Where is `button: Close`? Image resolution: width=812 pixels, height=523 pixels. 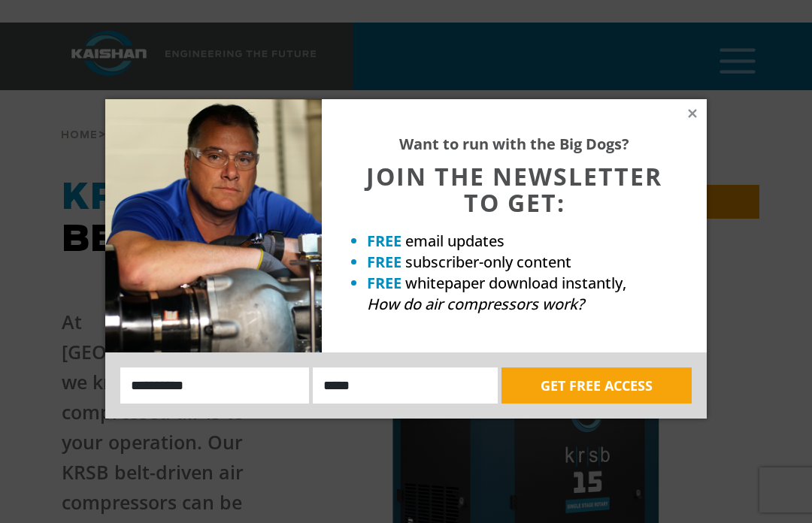
button: Close is located at coordinates (692, 113).